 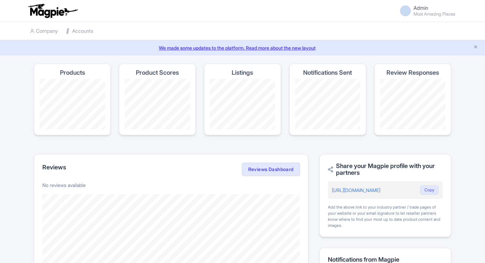 What do you see at coordinates (72, 73) in the screenshot?
I see `h4: Products` at bounding box center [72, 73].